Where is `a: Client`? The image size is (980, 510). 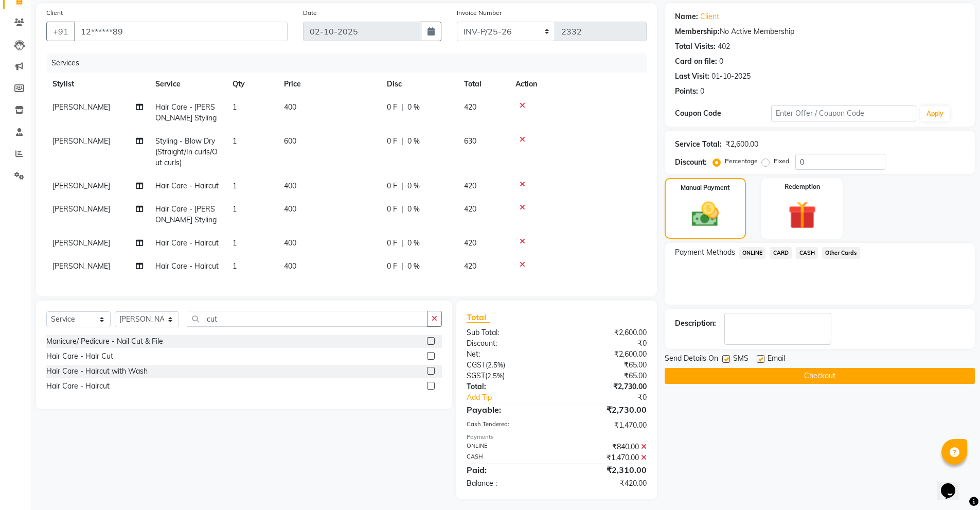
a: Client is located at coordinates (710, 17).